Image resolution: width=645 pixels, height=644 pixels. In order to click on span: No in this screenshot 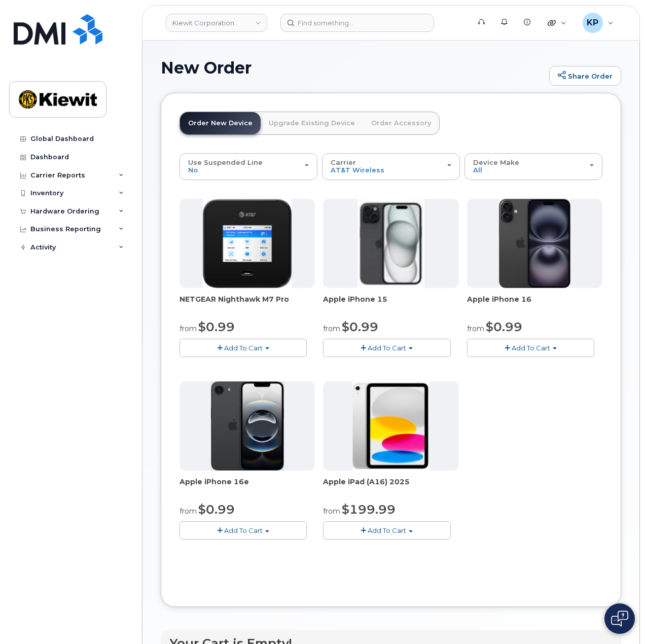, I will do `click(193, 170)`.